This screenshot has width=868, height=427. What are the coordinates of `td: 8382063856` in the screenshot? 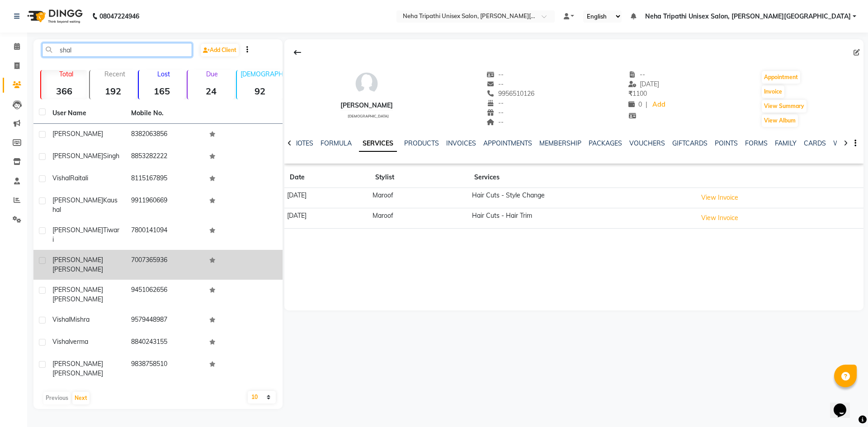 It's located at (165, 135).